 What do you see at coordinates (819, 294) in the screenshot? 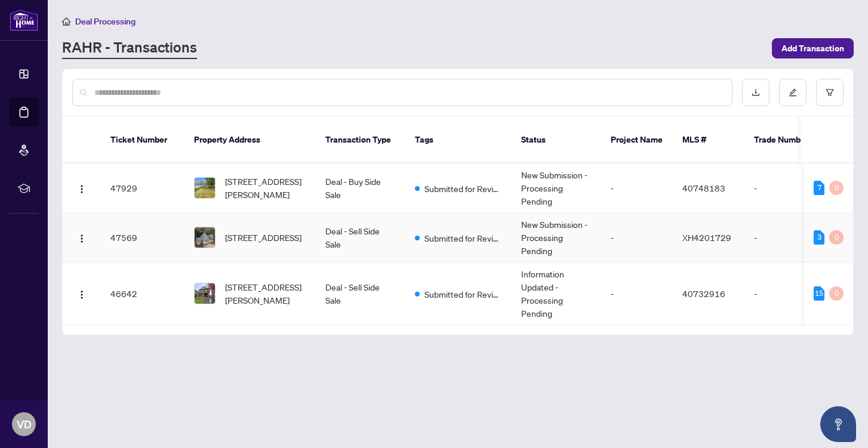
I see `div: 15` at bounding box center [819, 294].